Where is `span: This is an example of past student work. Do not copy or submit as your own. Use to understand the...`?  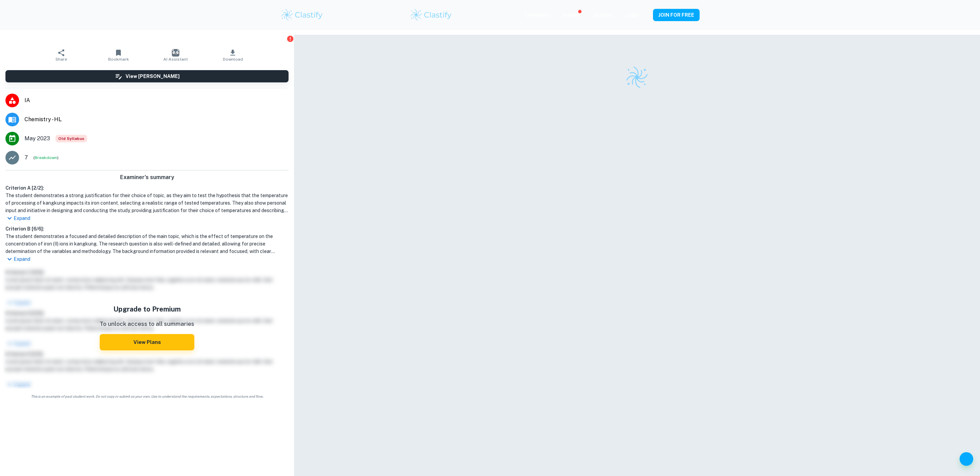
span: This is an example of past student work. Do not copy or submit as your own. Use to understand the... is located at coordinates (147, 397).